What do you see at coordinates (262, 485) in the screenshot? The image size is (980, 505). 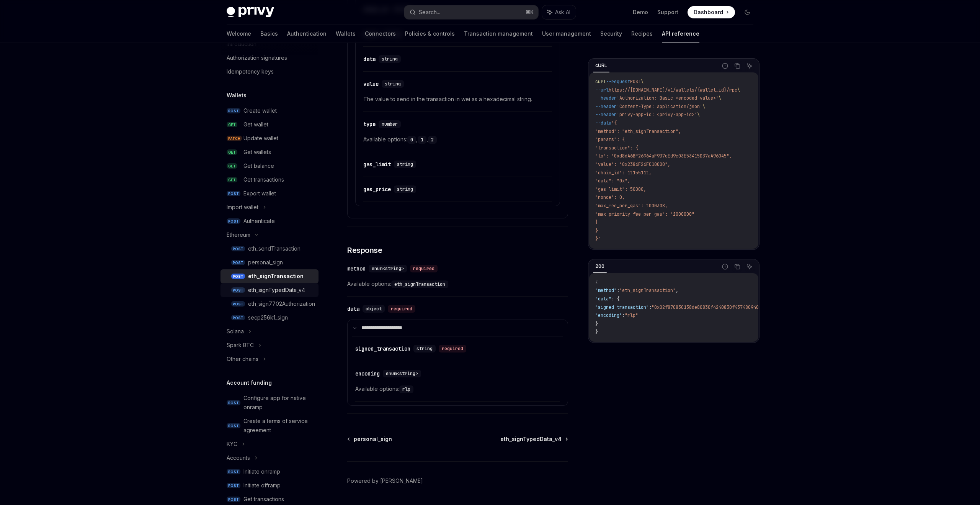 I see `div: Initiate offramp` at bounding box center [262, 485].